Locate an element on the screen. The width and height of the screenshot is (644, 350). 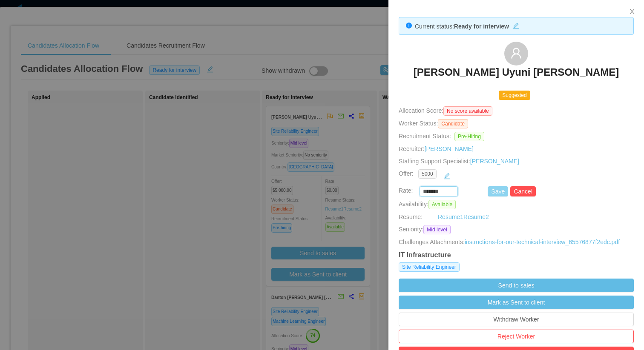
span: Recruiter: is located at coordinates (436, 149).